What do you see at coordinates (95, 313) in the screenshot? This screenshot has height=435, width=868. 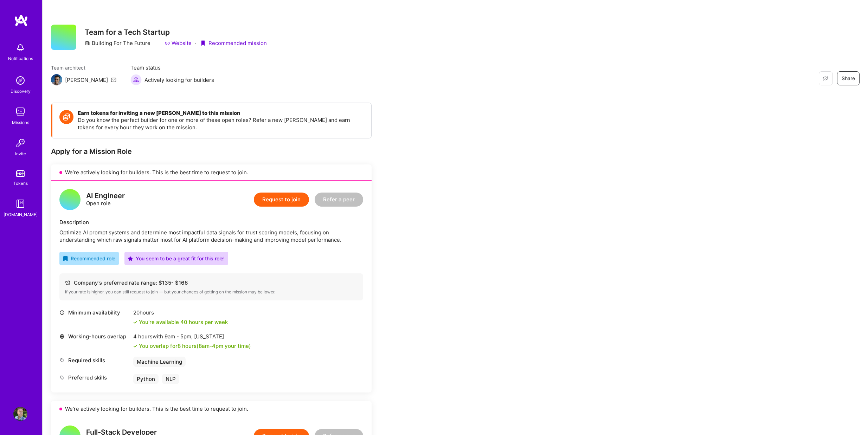 I see `div: Minimum availability` at bounding box center [95, 313].